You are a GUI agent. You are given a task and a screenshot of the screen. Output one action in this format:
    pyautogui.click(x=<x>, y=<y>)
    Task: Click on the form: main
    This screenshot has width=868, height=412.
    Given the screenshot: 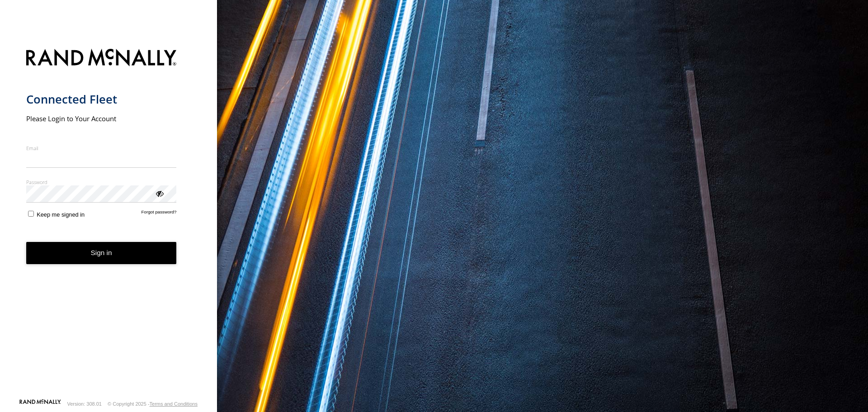 What is the action you would take?
    pyautogui.click(x=108, y=220)
    